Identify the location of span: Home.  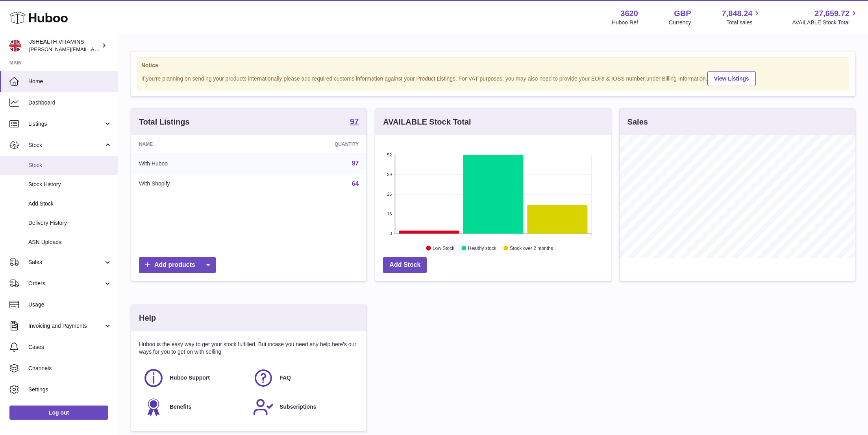
(70, 81).